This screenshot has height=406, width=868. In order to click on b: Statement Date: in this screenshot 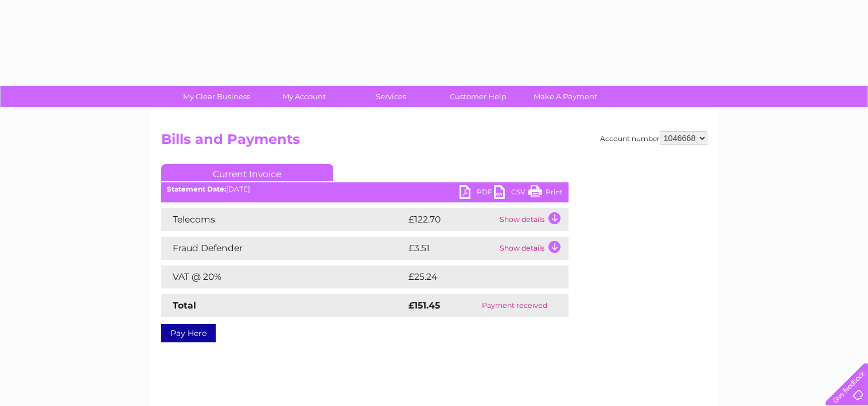, I will do `click(196, 189)`.